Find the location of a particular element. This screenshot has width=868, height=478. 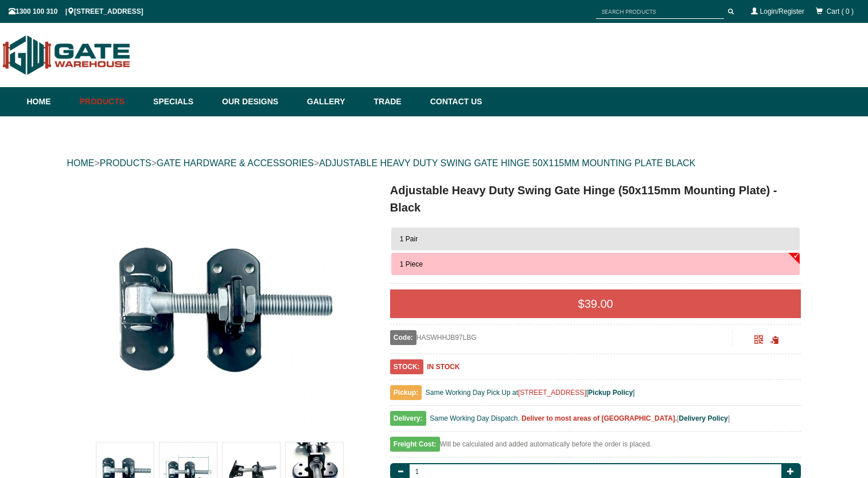

a: Login/Register is located at coordinates (782, 11).